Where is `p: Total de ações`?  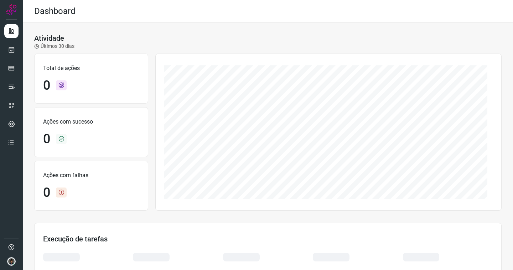
p: Total de ações is located at coordinates (91, 68).